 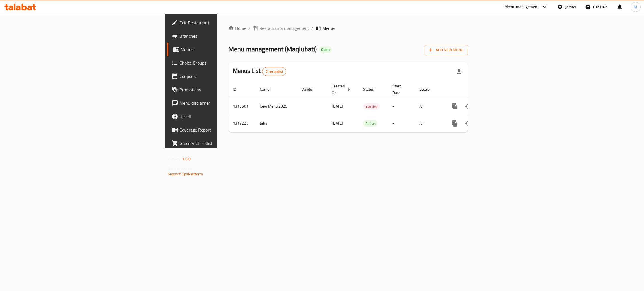 I want to click on table: enhanced table, so click(x=367, y=106).